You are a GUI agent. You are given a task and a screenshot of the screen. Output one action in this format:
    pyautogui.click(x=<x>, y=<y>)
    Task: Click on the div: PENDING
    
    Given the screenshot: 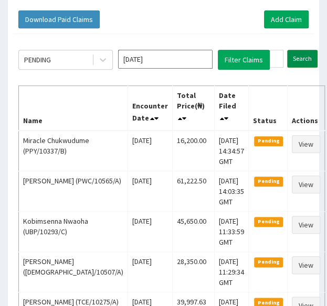 What is the action you would take?
    pyautogui.click(x=37, y=60)
    